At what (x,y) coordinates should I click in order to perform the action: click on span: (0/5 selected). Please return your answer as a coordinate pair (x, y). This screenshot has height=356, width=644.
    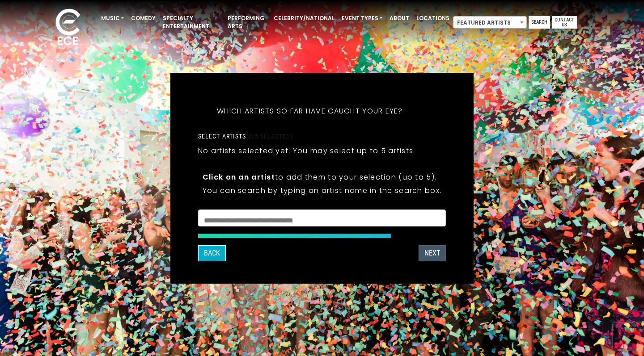
    Looking at the image, I should click on (270, 136).